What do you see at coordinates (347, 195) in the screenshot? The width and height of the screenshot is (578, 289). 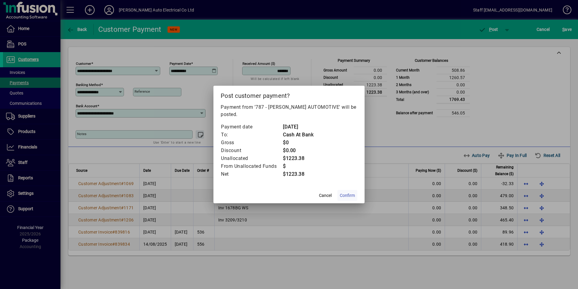 I see `span: Confirm` at bounding box center [347, 195].